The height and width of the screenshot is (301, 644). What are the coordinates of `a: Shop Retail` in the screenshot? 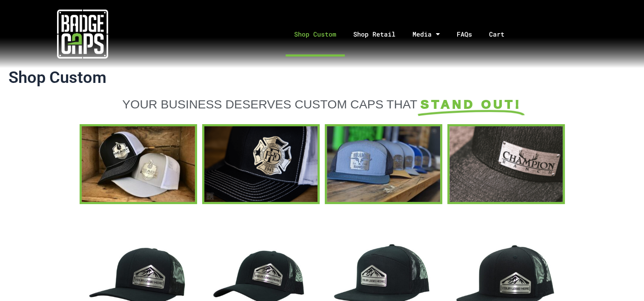 It's located at (374, 34).